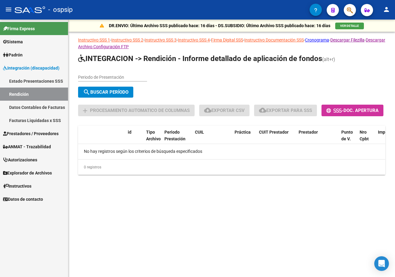 The height and width of the screenshot is (277, 395). Describe the element at coordinates (194, 40) in the screenshot. I see `a: Instructivo SSS 4` at that location.